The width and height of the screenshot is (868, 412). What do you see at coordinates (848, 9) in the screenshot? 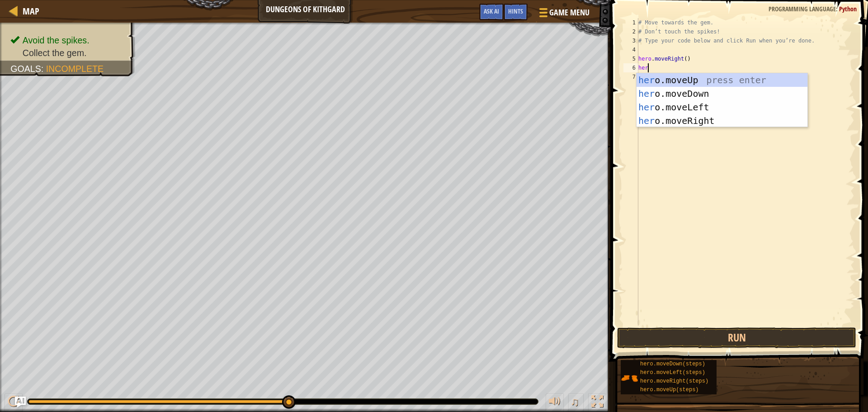
I see `span: Python` at bounding box center [848, 9].